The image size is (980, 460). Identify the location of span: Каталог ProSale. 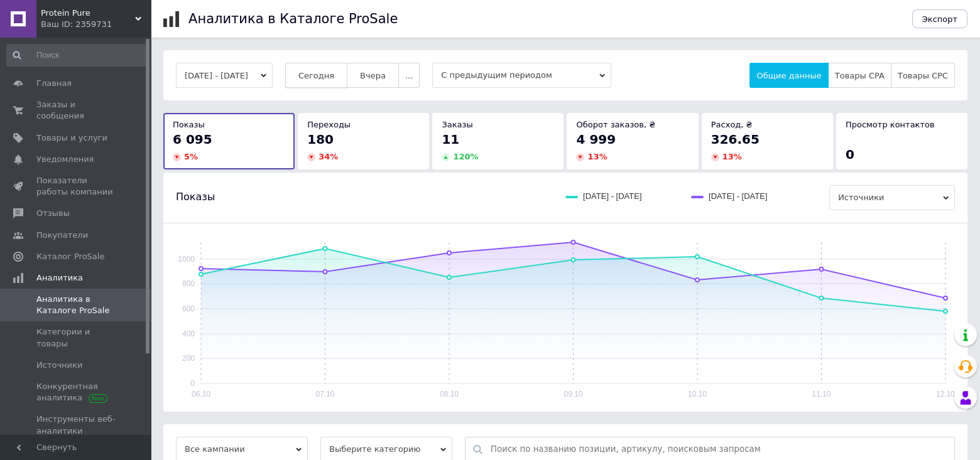
(71, 257).